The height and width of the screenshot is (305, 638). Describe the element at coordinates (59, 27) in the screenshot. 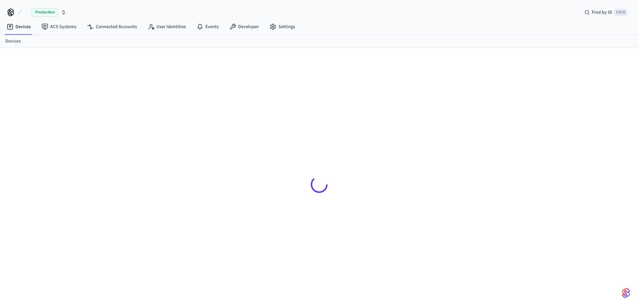

I see `a: ACS Systems` at that location.